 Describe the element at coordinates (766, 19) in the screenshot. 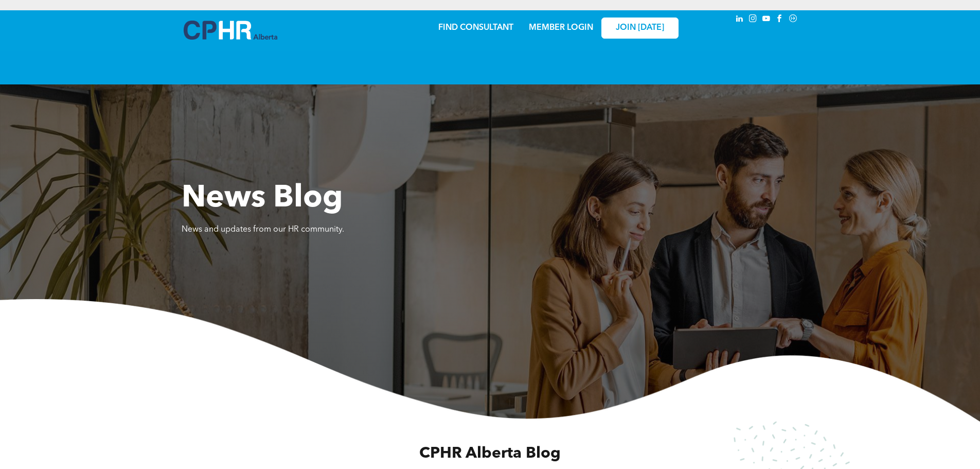

I see `a: youtube` at that location.